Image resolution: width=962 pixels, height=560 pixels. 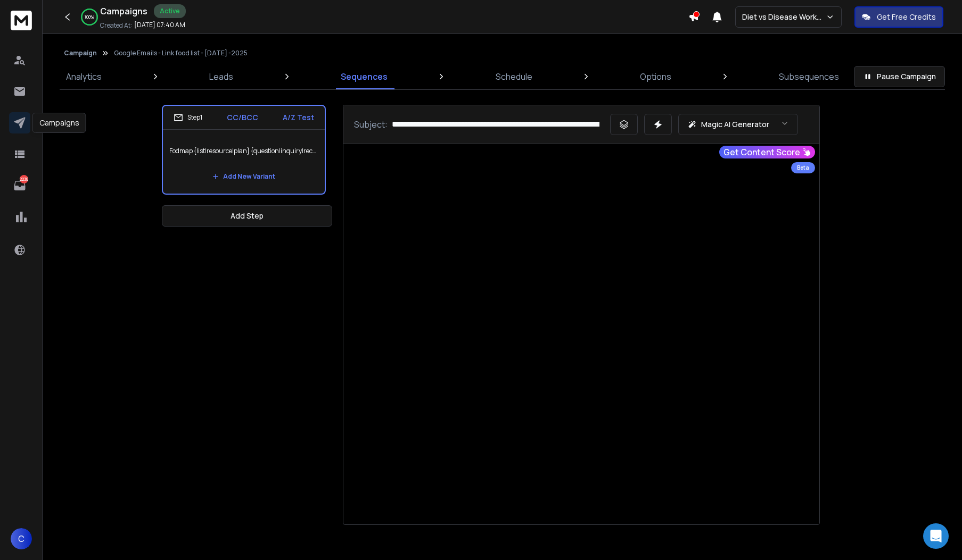 I want to click on button: Campaign, so click(x=81, y=53).